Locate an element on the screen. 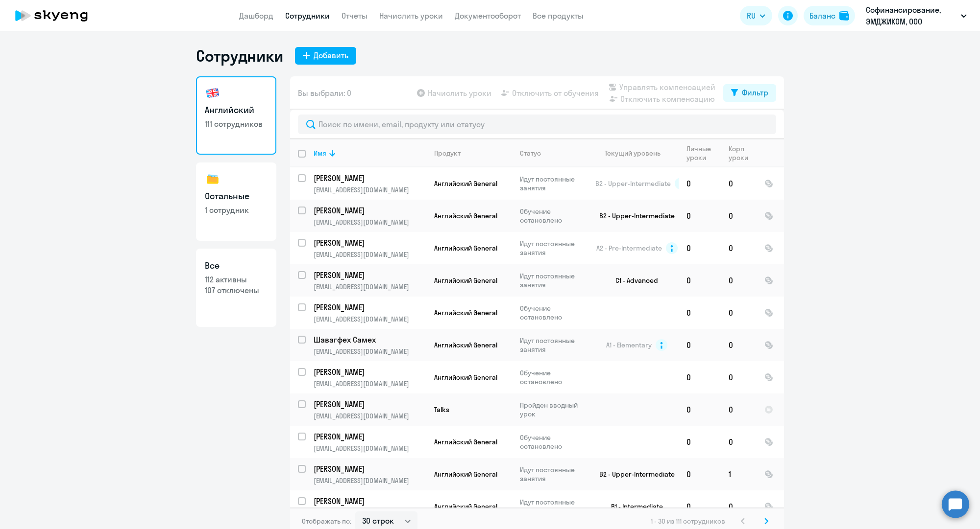  p: 1 сотрудник is located at coordinates (236, 210).